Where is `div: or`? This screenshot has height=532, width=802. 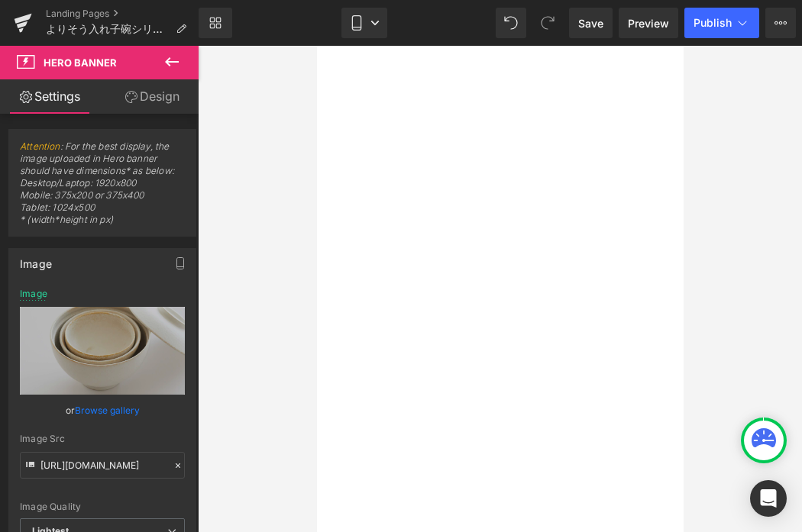 div: or is located at coordinates (102, 410).